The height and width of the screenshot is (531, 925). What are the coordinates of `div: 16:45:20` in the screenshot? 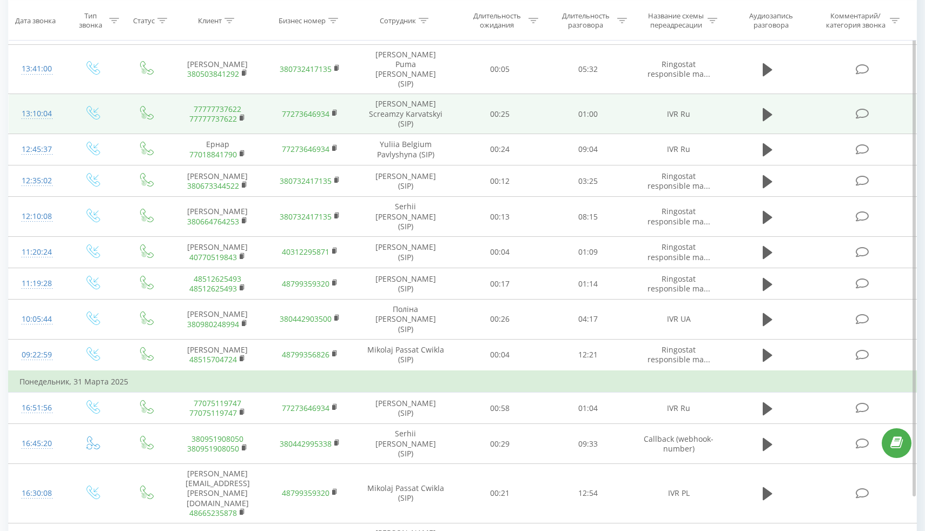 It's located at (37, 443).